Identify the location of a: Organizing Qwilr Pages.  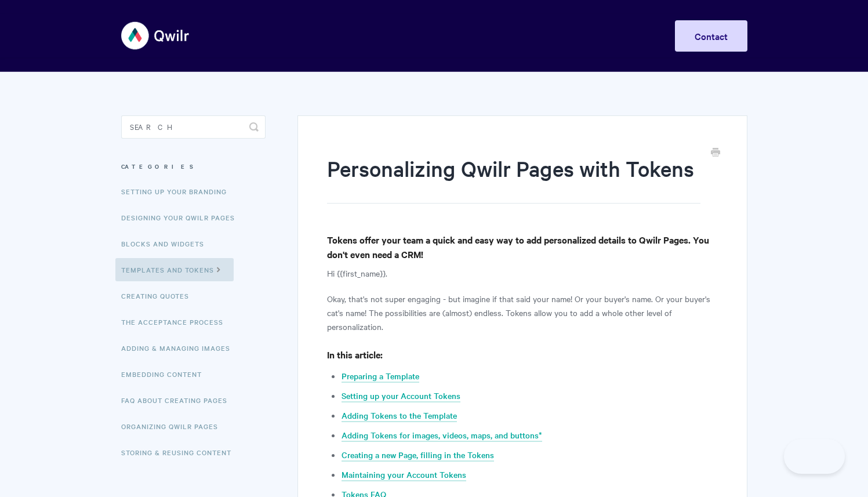
(174, 426).